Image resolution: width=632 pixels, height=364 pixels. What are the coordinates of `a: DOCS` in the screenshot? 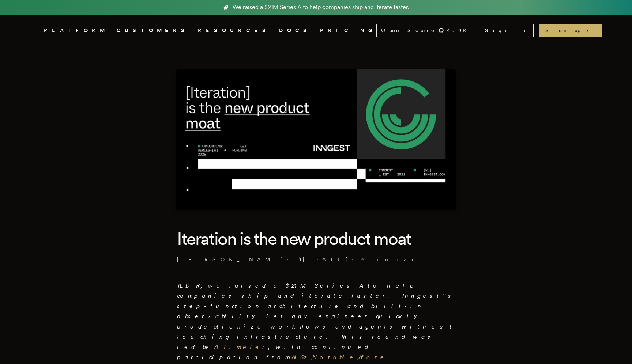 It's located at (295, 30).